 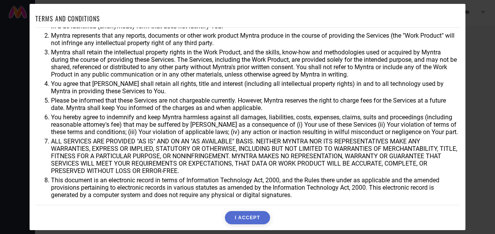 What do you see at coordinates (255, 187) in the screenshot?
I see `li: This document is an electronic record in terms of Information Technology Act, 2000, and the Rules...` at bounding box center [255, 187].